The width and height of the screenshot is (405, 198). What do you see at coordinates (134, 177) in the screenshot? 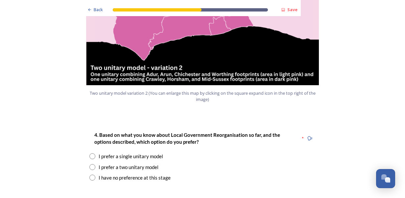
I see `div: I have no preference at this stage` at bounding box center [134, 177].